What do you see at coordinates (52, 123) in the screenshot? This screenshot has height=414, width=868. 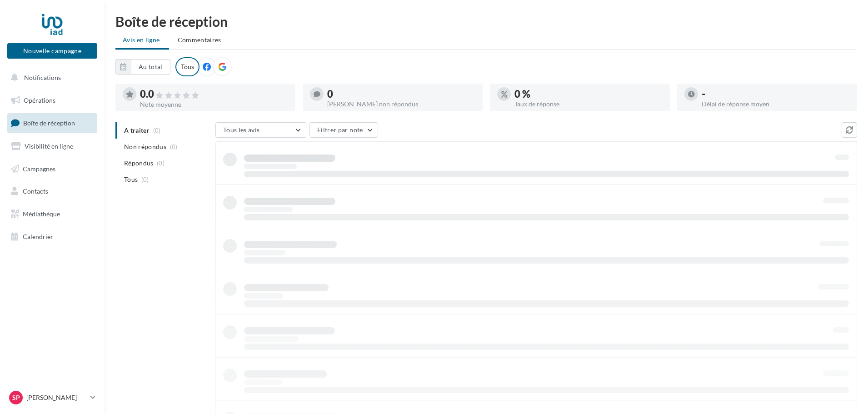 I see `a: Boîte de réception` at bounding box center [52, 123].